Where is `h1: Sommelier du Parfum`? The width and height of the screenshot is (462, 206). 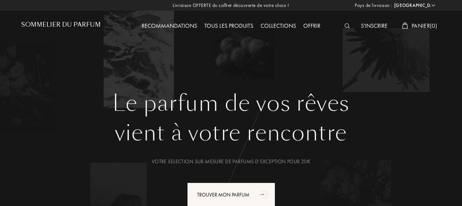 h1: Sommelier du Parfum is located at coordinates (61, 24).